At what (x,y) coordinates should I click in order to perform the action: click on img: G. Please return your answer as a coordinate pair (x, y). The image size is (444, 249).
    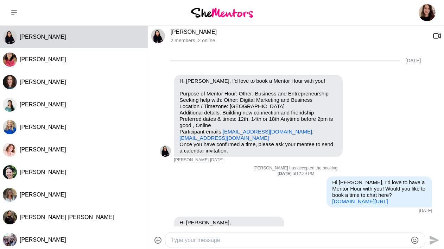
    Looking at the image, I should click on (10, 105).